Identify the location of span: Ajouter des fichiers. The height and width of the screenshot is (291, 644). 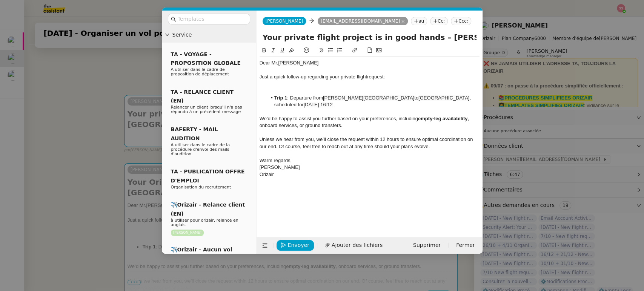
(357, 245).